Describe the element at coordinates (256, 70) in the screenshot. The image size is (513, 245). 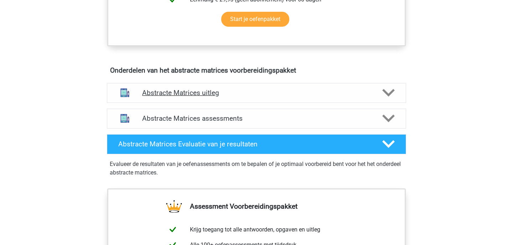
I see `h4: Onderdelen van het abstracte matrices voorbereidingspakket` at that location.